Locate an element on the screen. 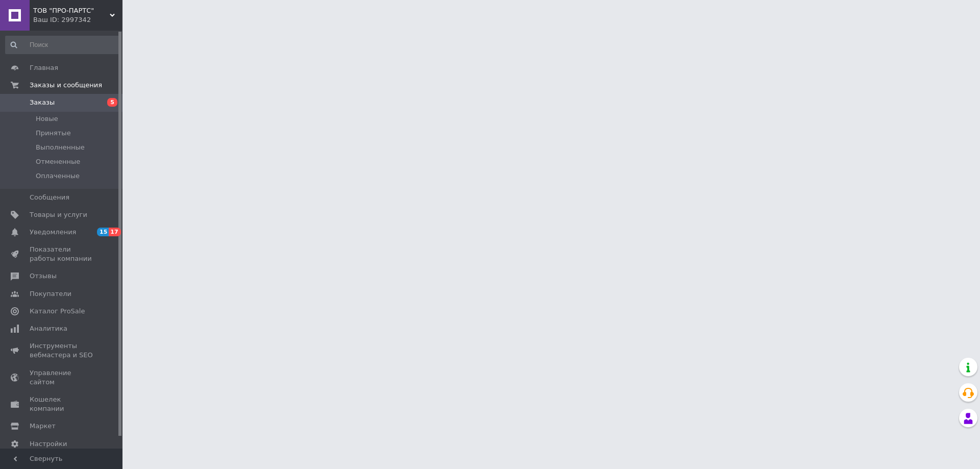 Image resolution: width=980 pixels, height=469 pixels. span: Кошелек компании is located at coordinates (62, 405).